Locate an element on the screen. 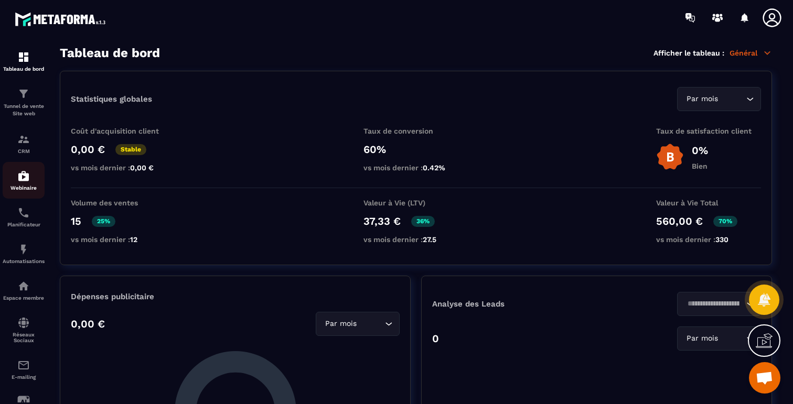 This screenshot has height=404, width=793. p: Analyse des Leads is located at coordinates (515, 304).